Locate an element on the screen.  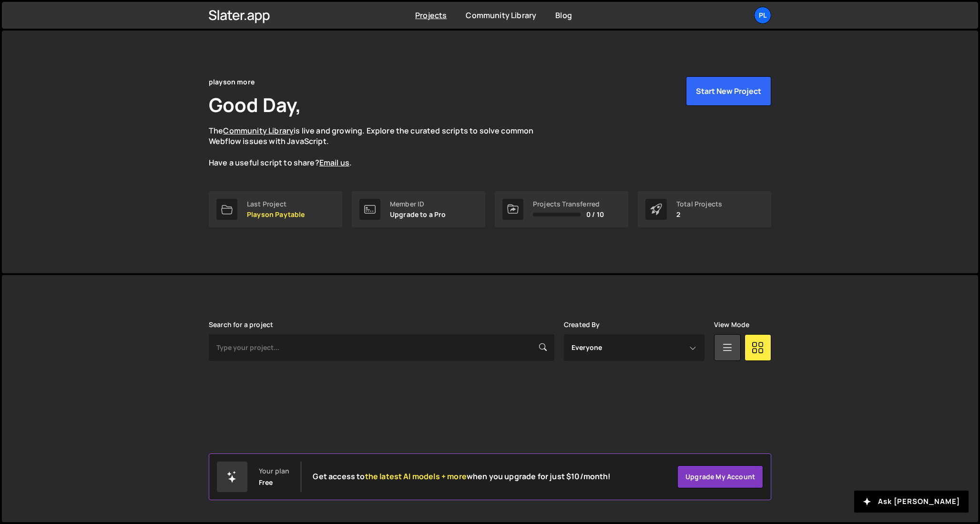
div: Member ID is located at coordinates (418, 204).